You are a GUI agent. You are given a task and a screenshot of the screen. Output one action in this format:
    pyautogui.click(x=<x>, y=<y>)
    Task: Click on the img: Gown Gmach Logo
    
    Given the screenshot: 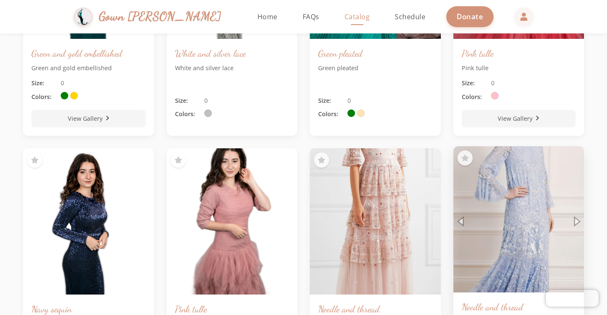 What is the action you would take?
    pyautogui.click(x=83, y=17)
    